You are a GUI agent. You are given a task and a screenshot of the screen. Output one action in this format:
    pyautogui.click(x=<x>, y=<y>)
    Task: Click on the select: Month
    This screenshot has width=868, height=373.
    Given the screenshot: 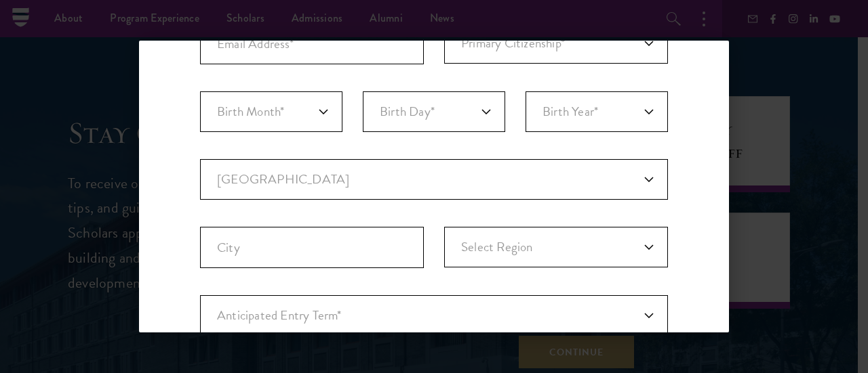 What is the action you would take?
    pyautogui.click(x=271, y=111)
    